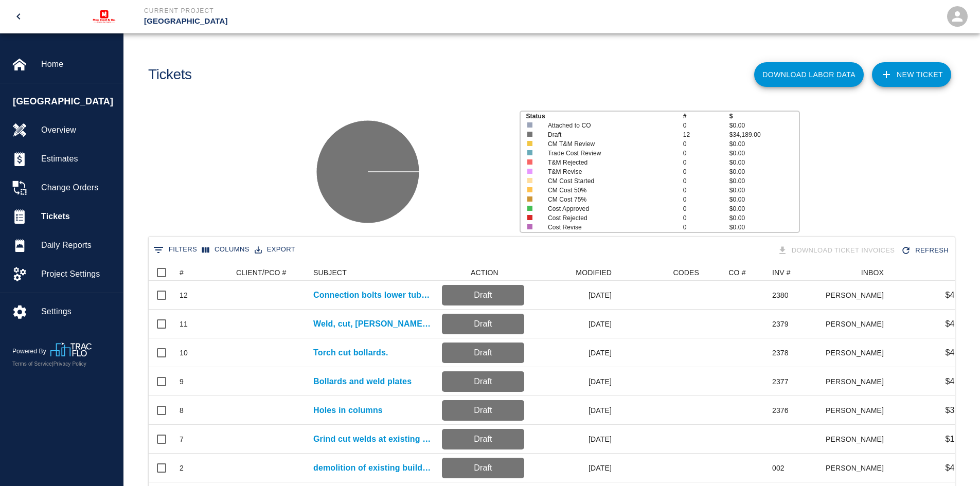 Image resolution: width=980 pixels, height=486 pixels. I want to click on div: 11, so click(183, 324).